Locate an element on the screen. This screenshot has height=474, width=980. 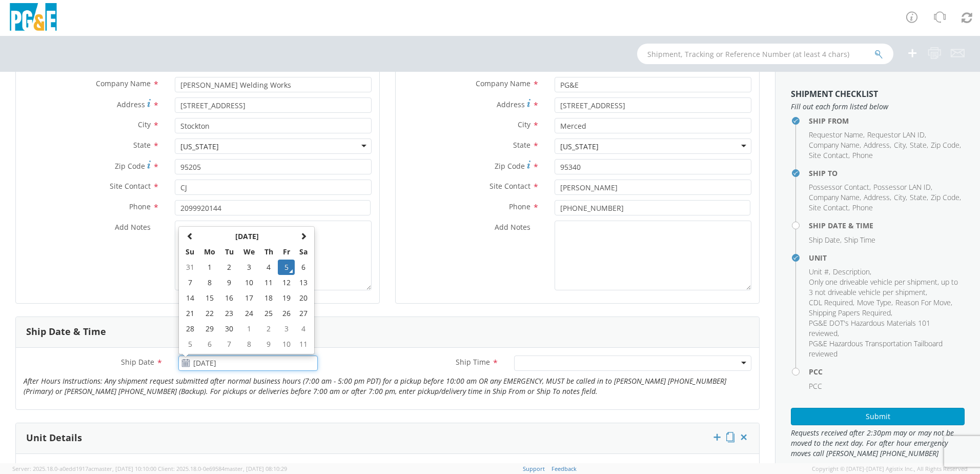
span: Possessor LAN ID is located at coordinates (902, 187).